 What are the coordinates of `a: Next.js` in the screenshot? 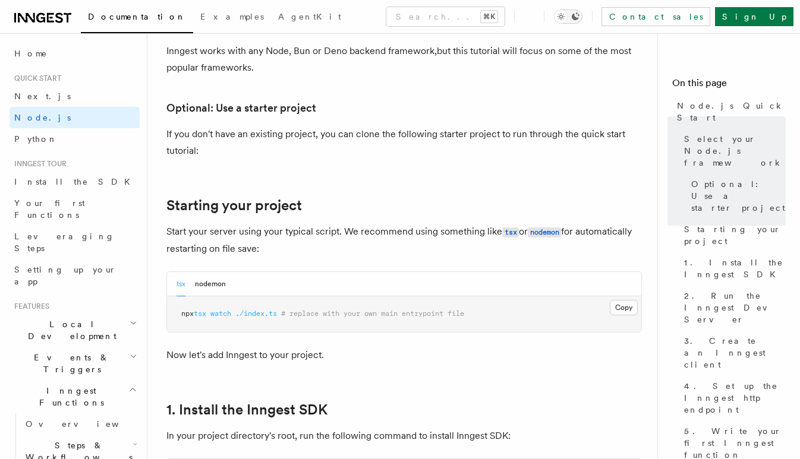 It's located at (74, 96).